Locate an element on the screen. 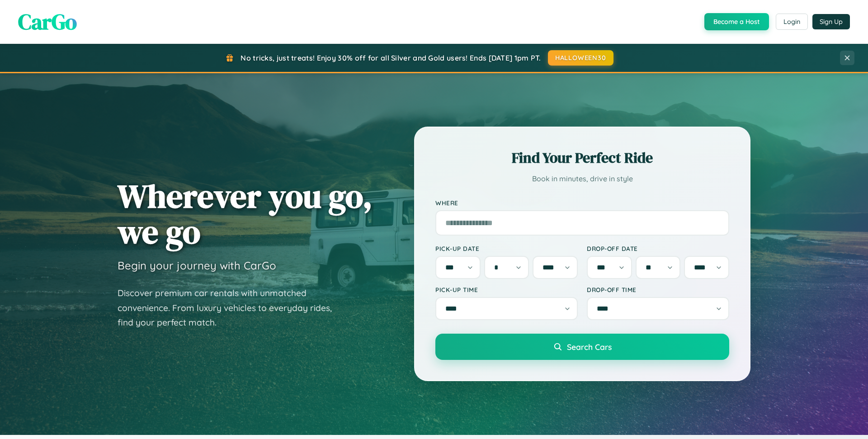 Image resolution: width=868 pixels, height=439 pixels. label: Drop-off Time is located at coordinates (657, 290).